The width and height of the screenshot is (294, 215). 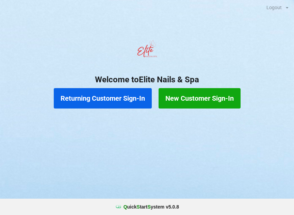 I want to click on b: uick tart ystem v 5.0.8, so click(x=151, y=207).